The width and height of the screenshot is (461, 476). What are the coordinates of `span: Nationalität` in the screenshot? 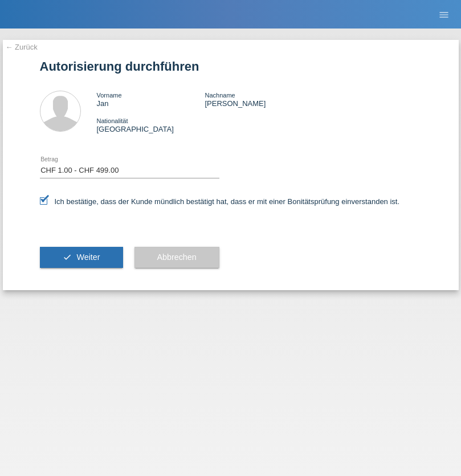 It's located at (112, 121).